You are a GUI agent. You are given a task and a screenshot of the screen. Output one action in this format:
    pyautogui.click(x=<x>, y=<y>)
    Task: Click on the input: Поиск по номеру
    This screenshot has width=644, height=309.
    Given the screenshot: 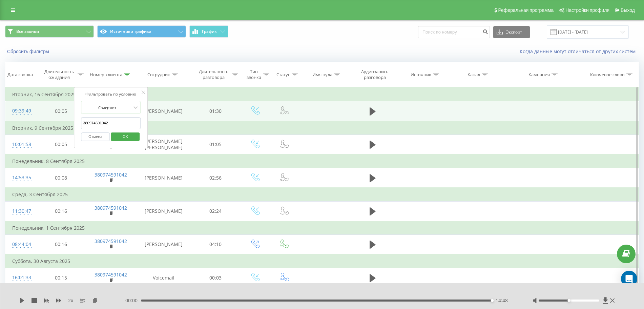 What is the action you would take?
    pyautogui.click(x=454, y=32)
    